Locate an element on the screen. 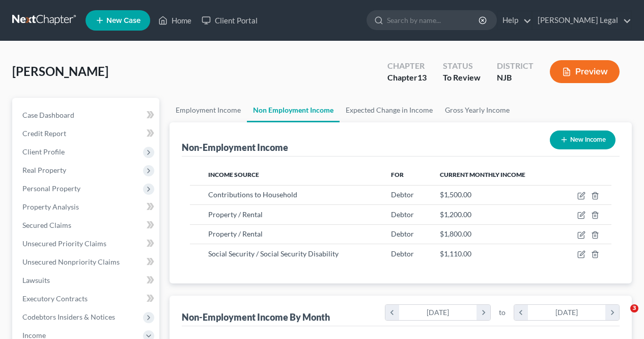 The width and height of the screenshot is (644, 339). a: Lawsuits is located at coordinates (86, 280).